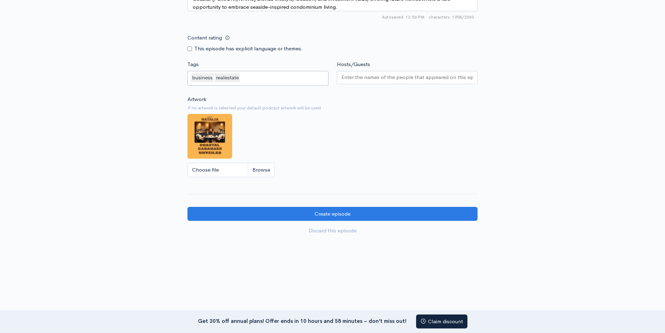 This screenshot has width=665, height=333. What do you see at coordinates (202, 77) in the screenshot?
I see `div: business` at bounding box center [202, 77].